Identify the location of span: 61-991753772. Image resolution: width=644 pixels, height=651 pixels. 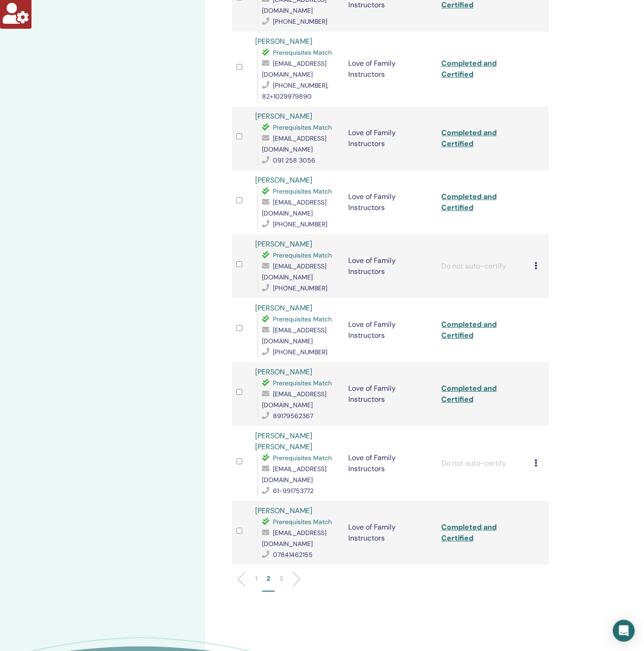
(293, 491).